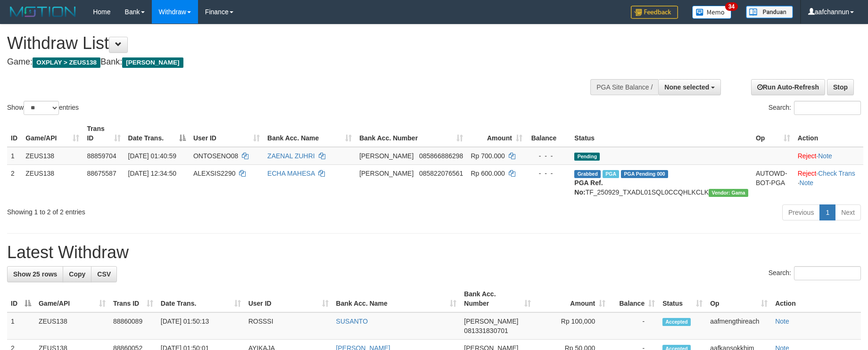  Describe the element at coordinates (352, 322) in the screenshot. I see `a: SUSANTO` at that location.